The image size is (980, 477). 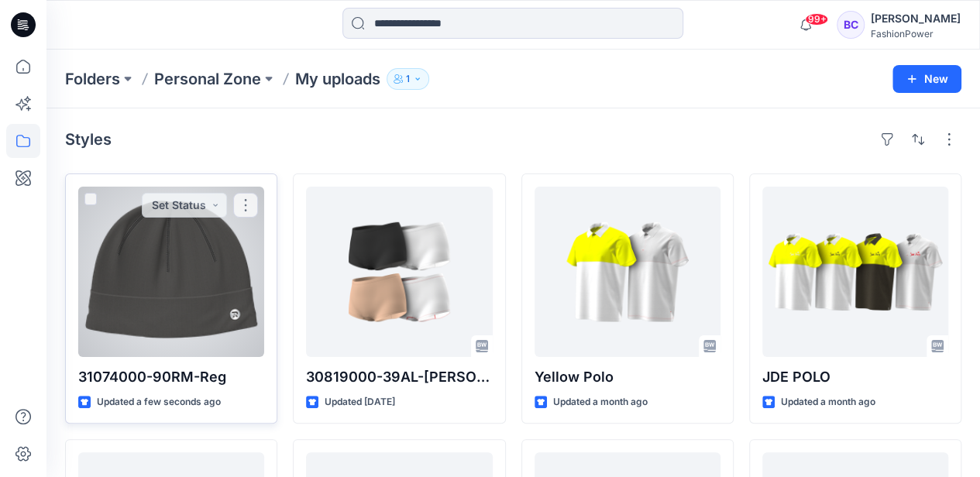 I want to click on p: My uploads, so click(x=337, y=79).